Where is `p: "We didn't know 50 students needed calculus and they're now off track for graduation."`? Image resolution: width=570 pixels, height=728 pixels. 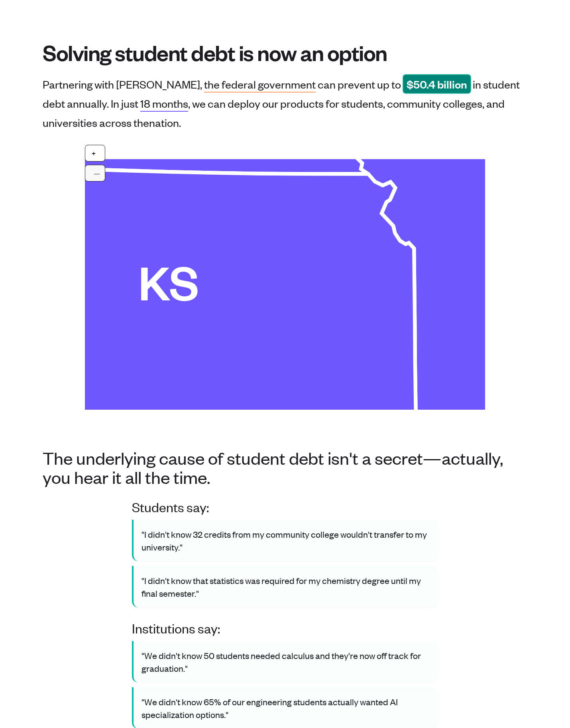 p: "We didn't know 50 students needed calculus and they're now off track for graduation." is located at coordinates (286, 662).